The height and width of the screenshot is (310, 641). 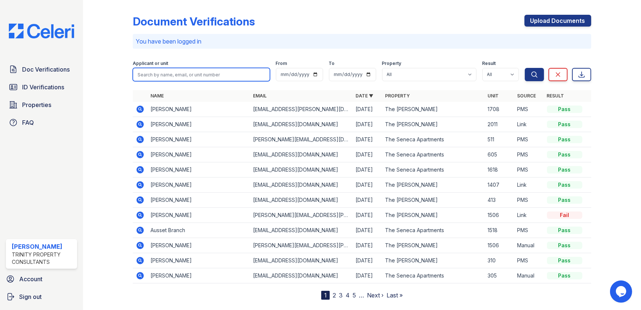 What do you see at coordinates (31, 279) in the screenshot?
I see `span: Account` at bounding box center [31, 279].